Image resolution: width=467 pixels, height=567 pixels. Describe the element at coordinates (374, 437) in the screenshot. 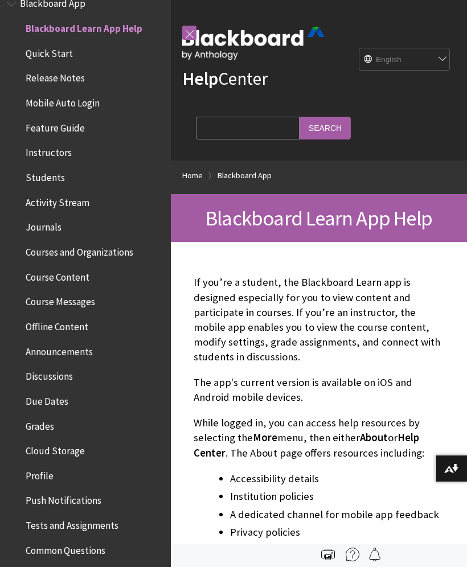

I see `span: About` at that location.